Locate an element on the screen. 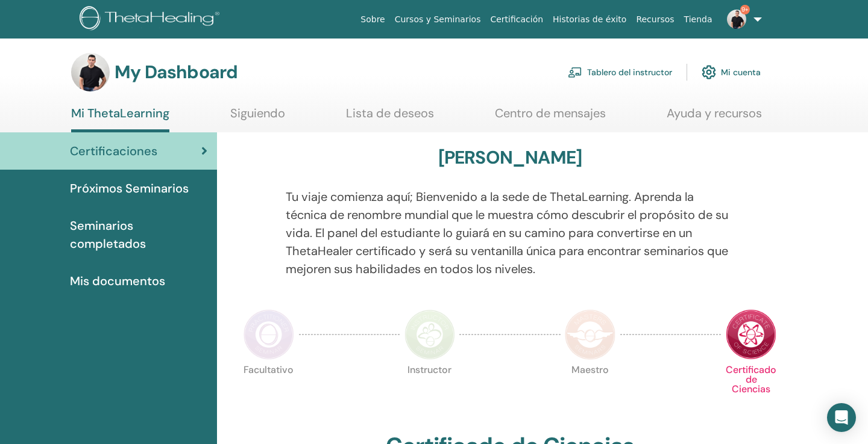 The image size is (868, 444). img: logo.png is located at coordinates (151, 19).